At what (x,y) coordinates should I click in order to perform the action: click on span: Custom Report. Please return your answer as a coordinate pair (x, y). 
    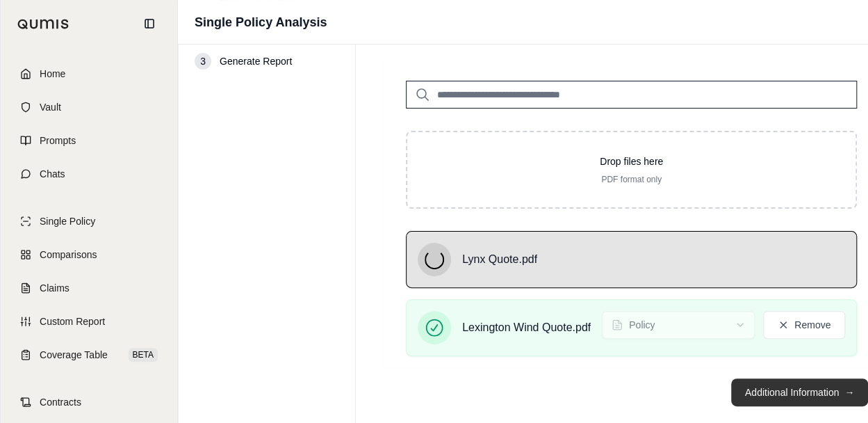
    Looking at the image, I should click on (73, 321).